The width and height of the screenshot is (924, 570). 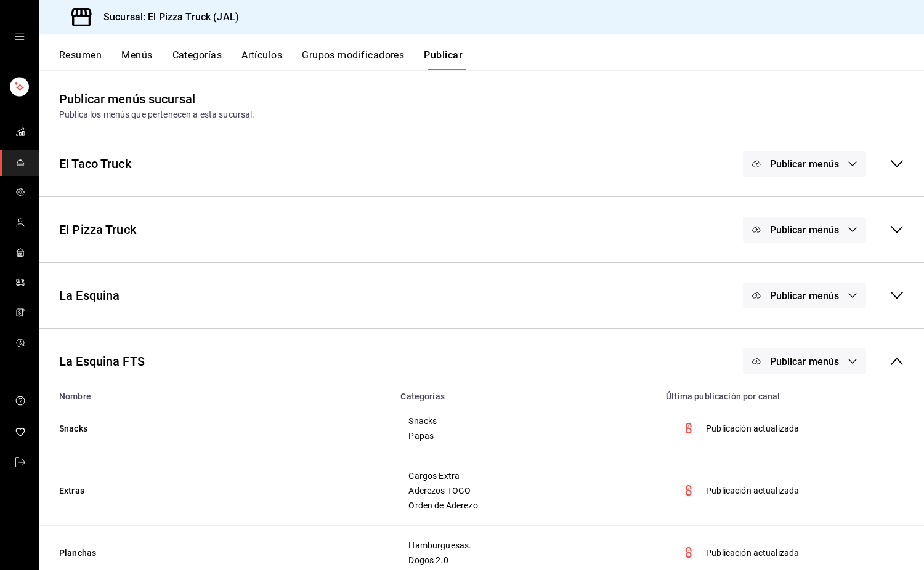 I want to click on button: Artículos, so click(x=262, y=59).